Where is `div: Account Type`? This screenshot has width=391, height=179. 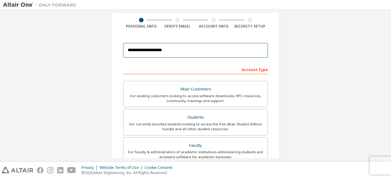
div: Account Type is located at coordinates (196, 69).